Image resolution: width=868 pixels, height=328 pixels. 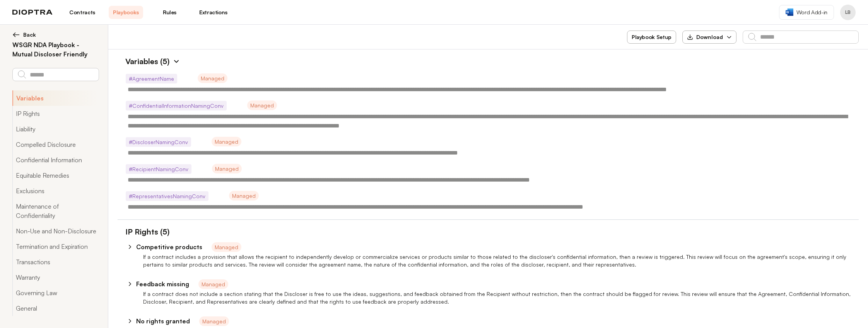 I want to click on div: Download, so click(x=705, y=37).